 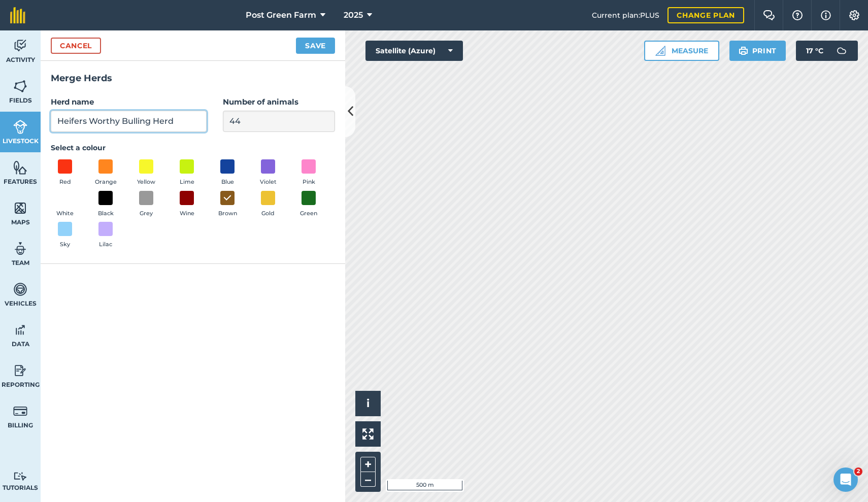 I want to click on img: svg+xml;base64,PHN2ZyB4bWxucz0iaHR0cDovL3d3dy53My5vcmcvMjAwMC9zdmciIHdpZHRoPSIxOCIgaGVpZ2h0PSIyNC..., so click(x=228, y=198).